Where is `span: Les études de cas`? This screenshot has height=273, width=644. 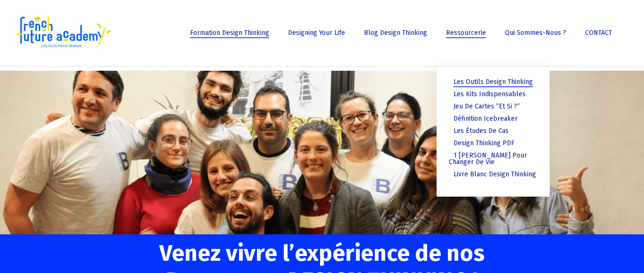
span: Les études de cas is located at coordinates (481, 130).